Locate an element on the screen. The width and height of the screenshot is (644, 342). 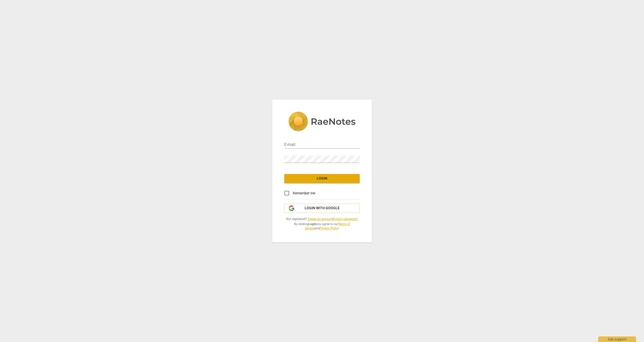
a: Create an account is located at coordinates (320, 219).